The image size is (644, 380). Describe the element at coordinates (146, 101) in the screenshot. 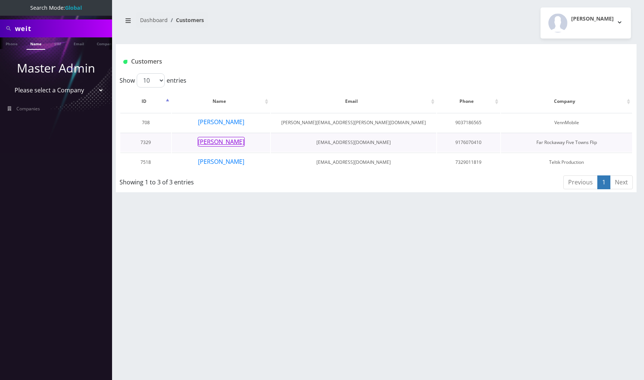

I see `th: ID: activate to sort column descending` at that location.